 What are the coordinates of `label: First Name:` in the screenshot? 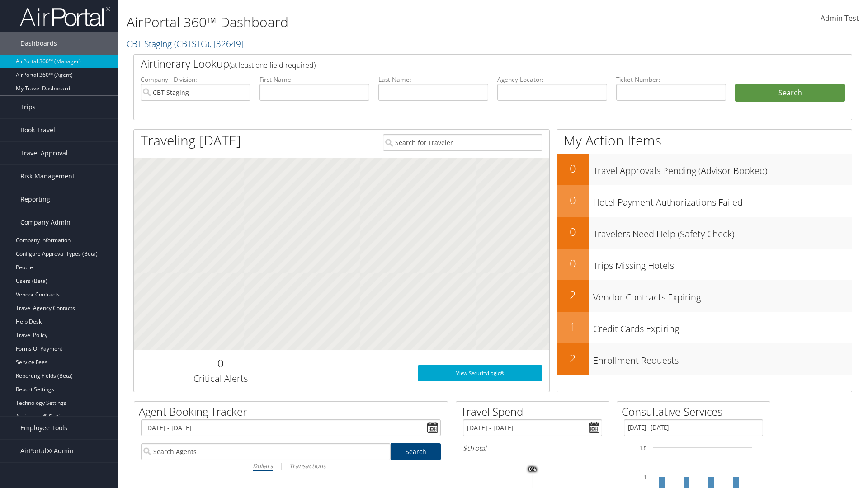 It's located at (315, 80).